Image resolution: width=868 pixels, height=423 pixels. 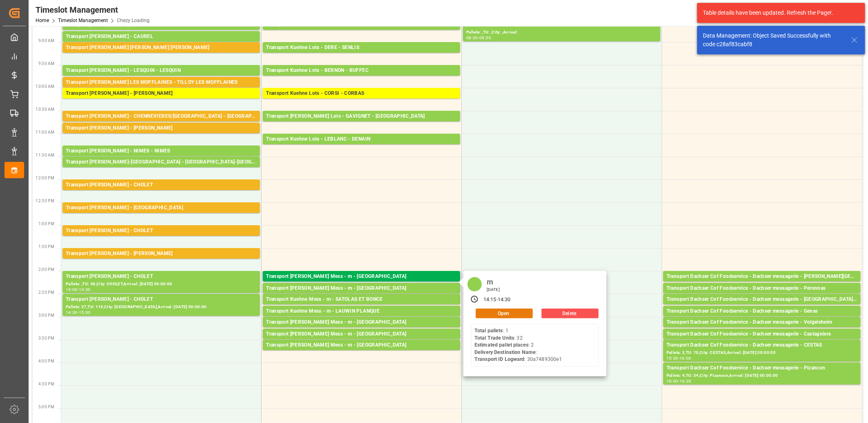 I want to click on div: Transport Dachser Cof Foodservice - Dachser messagerie - Pizancon, so click(x=762, y=368).